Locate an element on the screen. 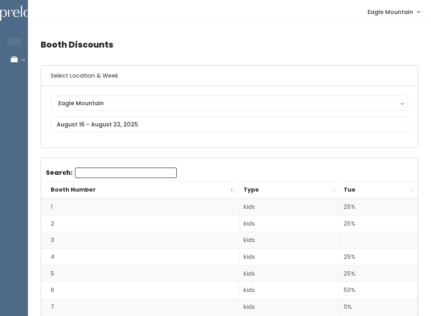  td: 0% is located at coordinates (379, 306).